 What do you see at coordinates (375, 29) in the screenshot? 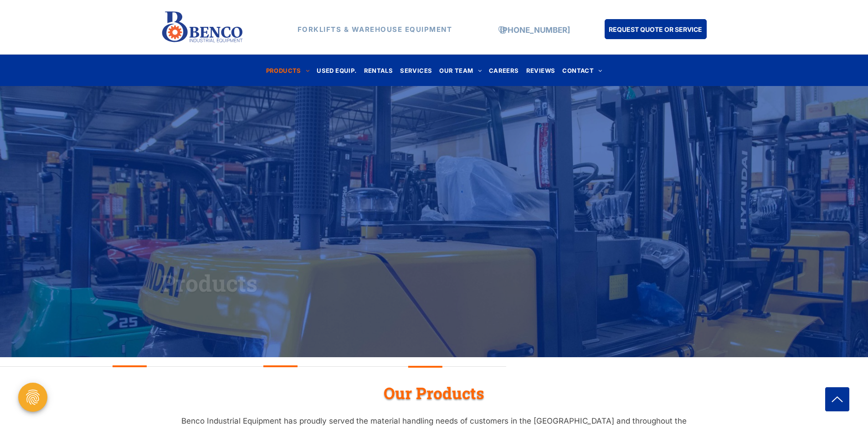
I see `strong: FORKLIFTS & WAREHOUSE EQUIPMENT` at bounding box center [375, 29].